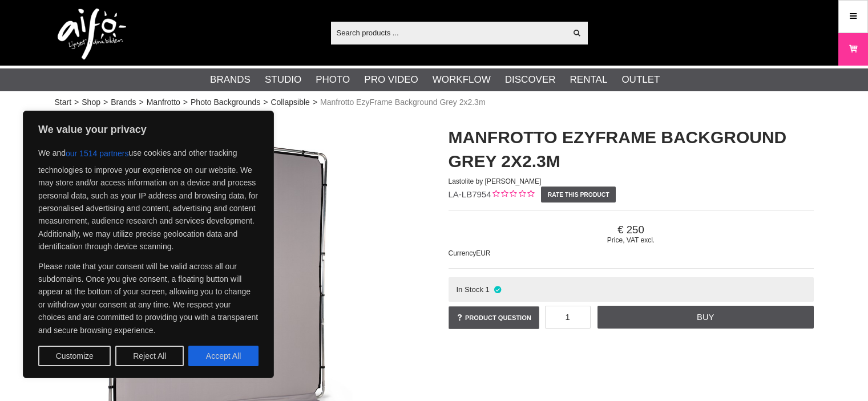 This screenshot has height=401, width=868. I want to click on a: Manfrotto, so click(163, 102).